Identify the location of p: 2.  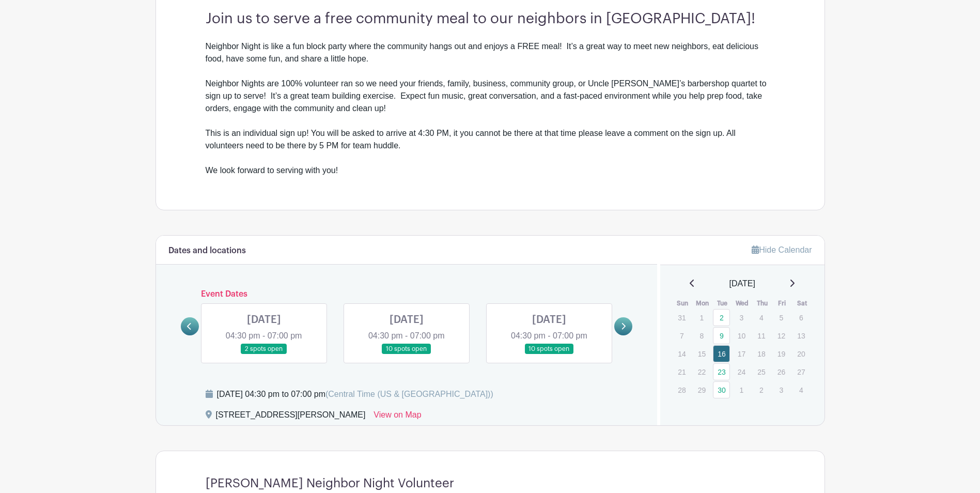
(761, 389).